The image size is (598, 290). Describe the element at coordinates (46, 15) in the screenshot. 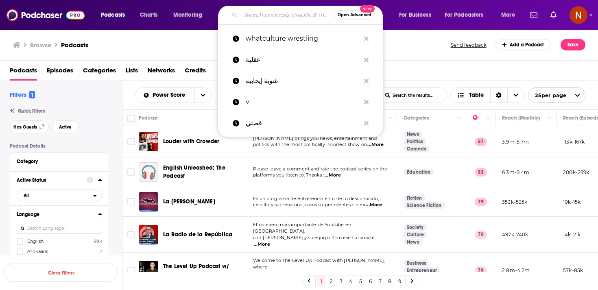

I see `img: Podchaser - Follow, Share and Rate Podcasts` at that location.